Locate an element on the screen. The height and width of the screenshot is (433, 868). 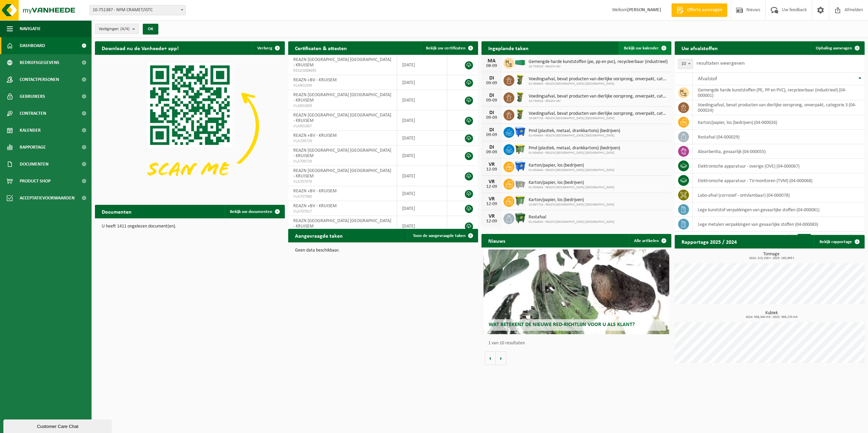
span: VLA707980 is located at coordinates (342, 197).